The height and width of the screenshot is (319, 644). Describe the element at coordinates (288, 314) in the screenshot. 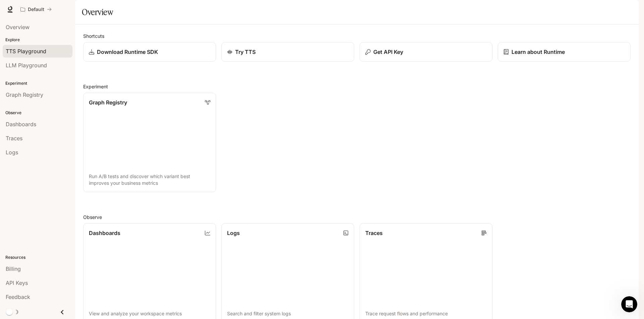

I see `p: Search and filter system logs` at that location.